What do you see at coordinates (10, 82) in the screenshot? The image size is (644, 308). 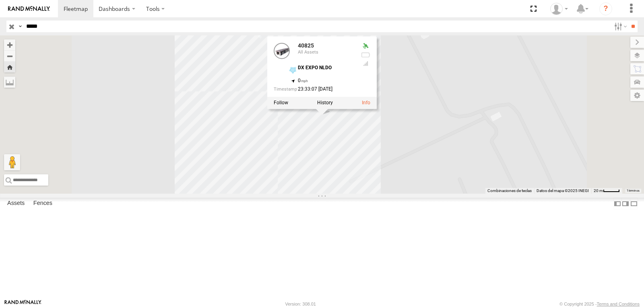 I see `label: Measure` at bounding box center [10, 82].